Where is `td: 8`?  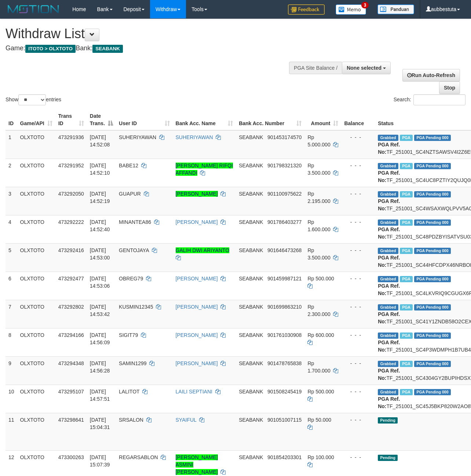 td: 8 is located at coordinates (12, 342).